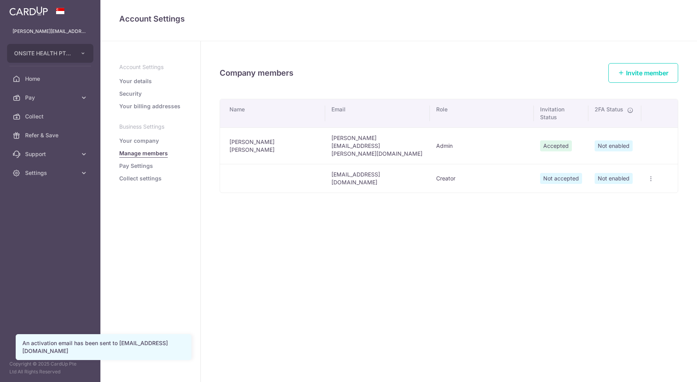 Image resolution: width=697 pixels, height=382 pixels. What do you see at coordinates (139, 141) in the screenshot?
I see `a: Your company` at bounding box center [139, 141].